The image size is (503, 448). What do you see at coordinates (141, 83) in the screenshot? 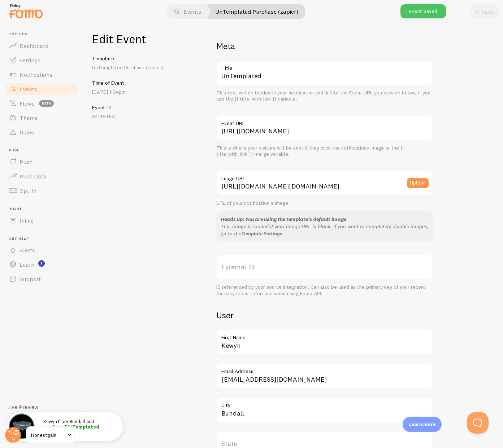
I see `h5: Time of Event` at bounding box center [141, 83].